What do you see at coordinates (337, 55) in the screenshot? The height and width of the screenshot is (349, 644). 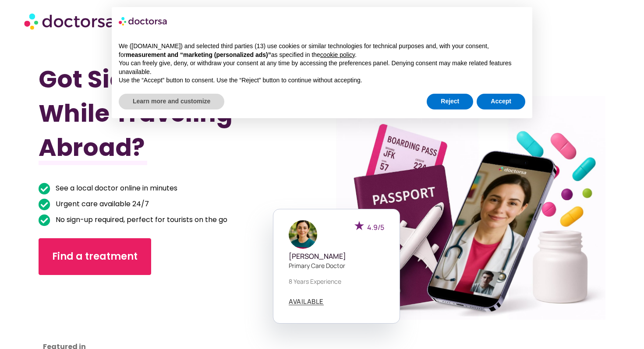 I see `a: cookie policy` at bounding box center [337, 55].